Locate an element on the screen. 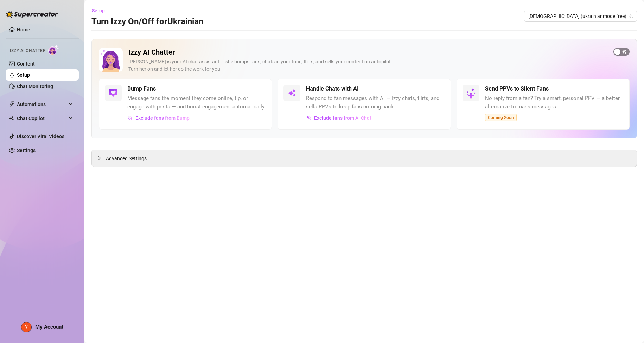 The image size is (644, 343). span: Exclude fans from AI Chat is located at coordinates (343, 118).